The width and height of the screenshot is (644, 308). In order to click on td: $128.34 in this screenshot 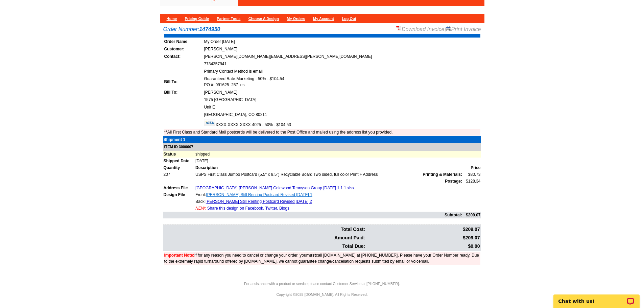, I will do `click(472, 181)`.